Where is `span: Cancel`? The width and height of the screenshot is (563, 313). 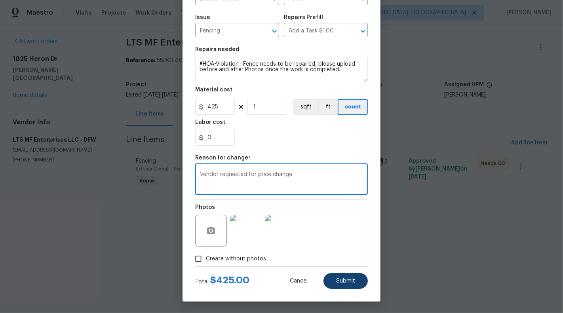 span: Cancel is located at coordinates (299, 281).